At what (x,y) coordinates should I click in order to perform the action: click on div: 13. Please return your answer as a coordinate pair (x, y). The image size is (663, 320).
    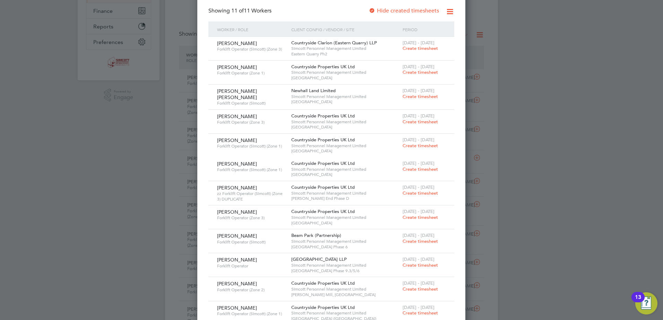
    Looking at the image, I should click on (638, 302).